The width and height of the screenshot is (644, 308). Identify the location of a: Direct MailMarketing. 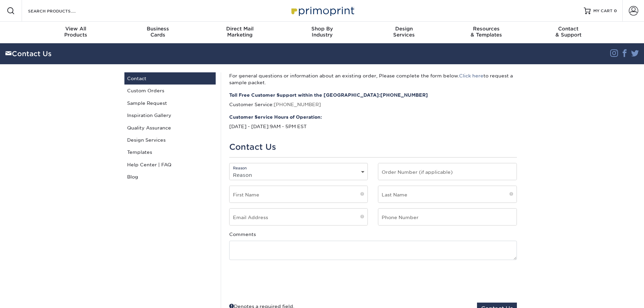
(240, 32).